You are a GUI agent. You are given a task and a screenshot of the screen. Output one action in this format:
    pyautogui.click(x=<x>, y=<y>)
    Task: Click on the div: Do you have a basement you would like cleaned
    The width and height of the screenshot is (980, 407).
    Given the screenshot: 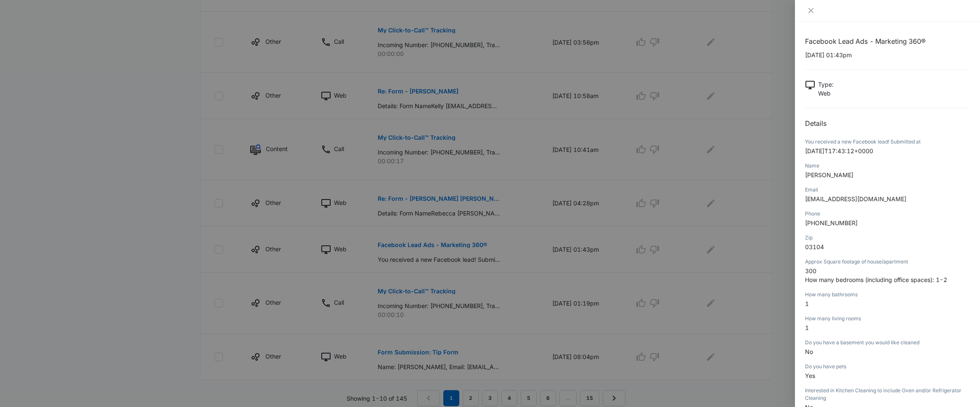 What is the action you would take?
    pyautogui.click(x=888, y=342)
    